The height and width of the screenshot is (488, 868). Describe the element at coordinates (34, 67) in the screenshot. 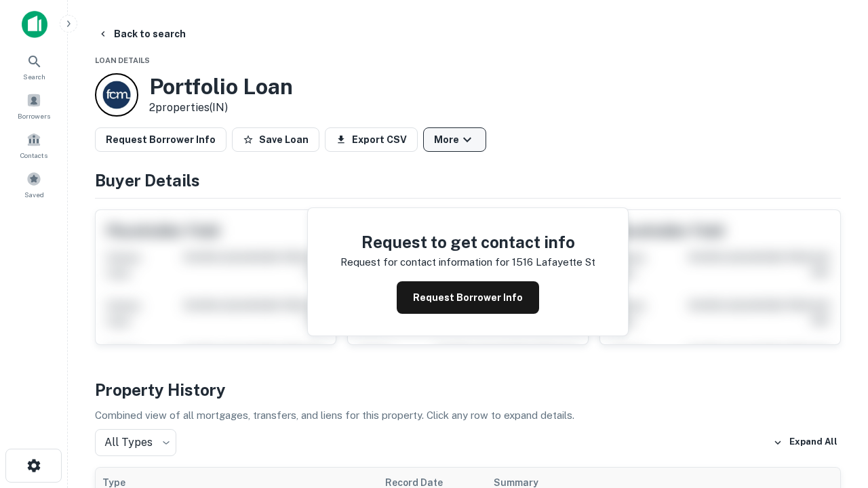

I see `a: Search` at that location.